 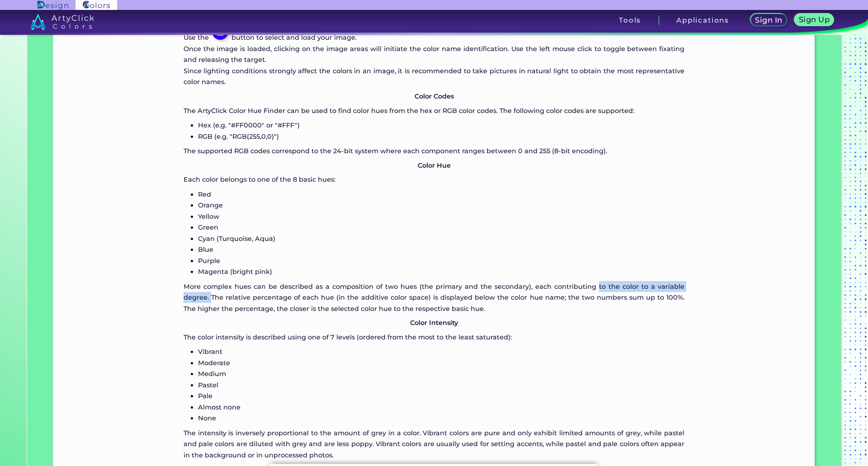 What do you see at coordinates (441, 352) in the screenshot?
I see `p: Vibrant` at bounding box center [441, 352].